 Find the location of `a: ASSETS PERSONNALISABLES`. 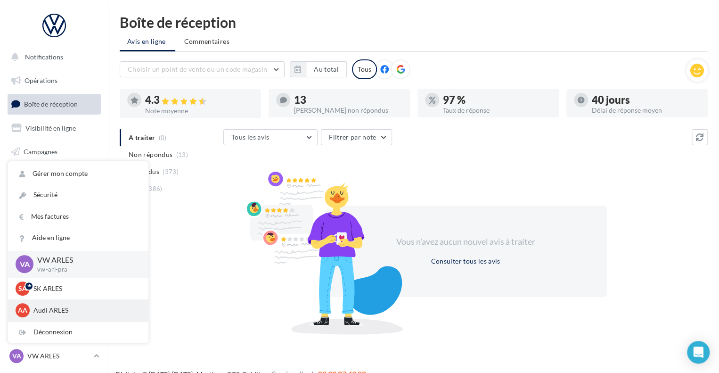

a: ASSETS PERSONNALISABLES is located at coordinates (54, 249).